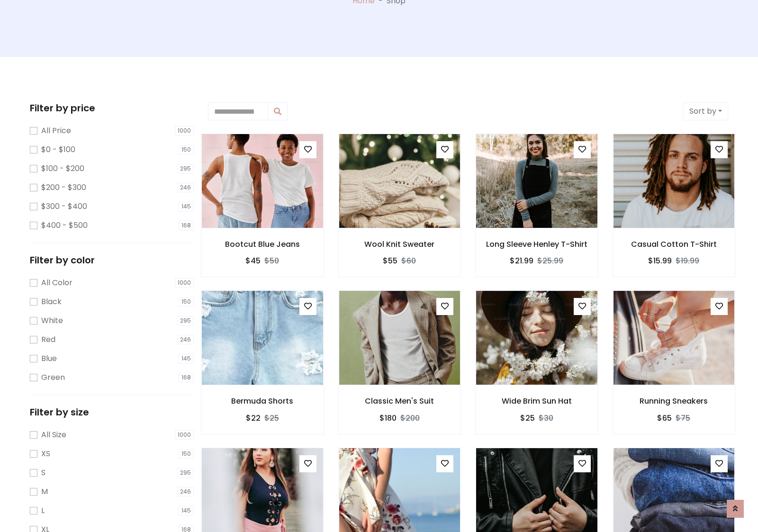 The image size is (758, 532). Describe the element at coordinates (253, 261) in the screenshot. I see `h6: $45` at that location.